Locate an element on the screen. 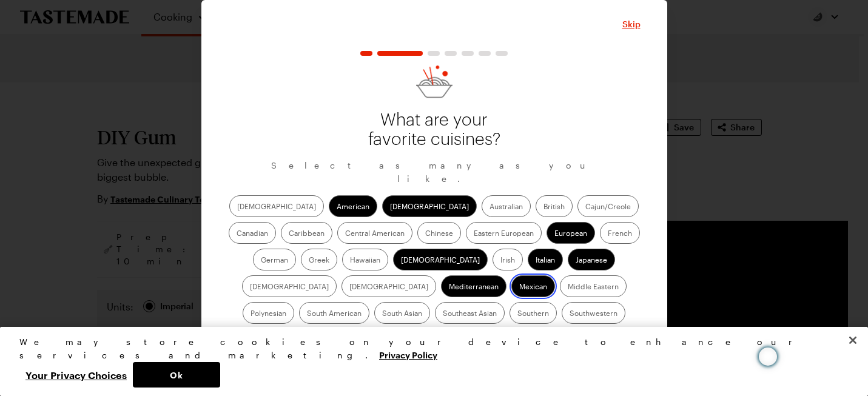 The image size is (868, 396). label: Middle Eastern is located at coordinates (593, 286).